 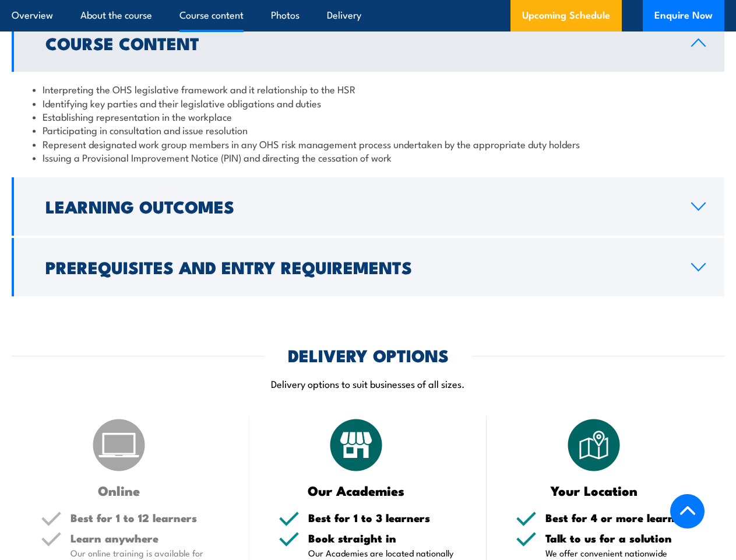 I want to click on li: Represent designated work group members in any OHS risk management process undertaken by the appr..., so click(x=368, y=143).